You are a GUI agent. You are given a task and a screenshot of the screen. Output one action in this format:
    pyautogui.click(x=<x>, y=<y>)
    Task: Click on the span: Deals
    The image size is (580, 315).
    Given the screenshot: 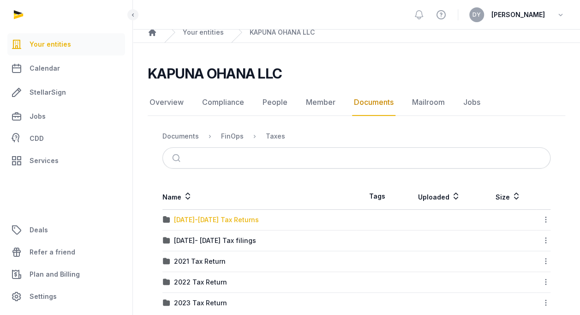 What is the action you would take?
    pyautogui.click(x=39, y=230)
    